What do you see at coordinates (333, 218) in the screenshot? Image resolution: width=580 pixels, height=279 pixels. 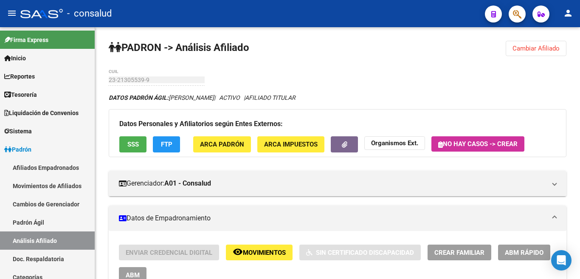 I see `mat-panel-title: Datos de Empadronamiento` at bounding box center [333, 218].